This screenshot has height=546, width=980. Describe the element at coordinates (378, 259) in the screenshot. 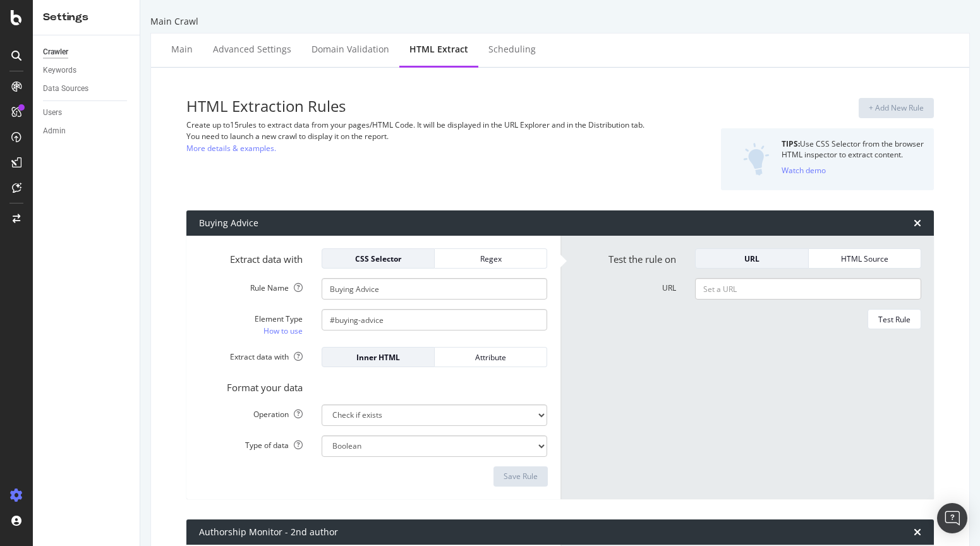

I see `div: CSS Selector` at that location.